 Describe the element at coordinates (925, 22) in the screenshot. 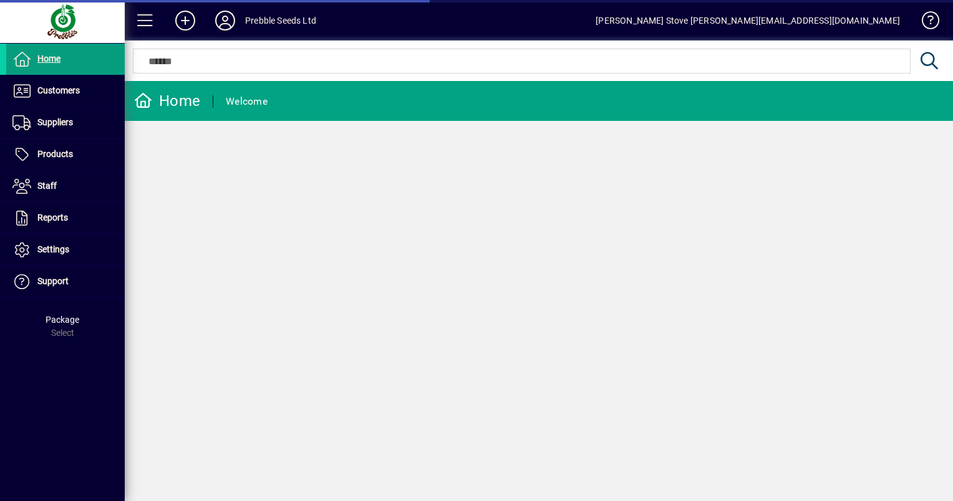

I see `a: Knowledge Base` at that location.